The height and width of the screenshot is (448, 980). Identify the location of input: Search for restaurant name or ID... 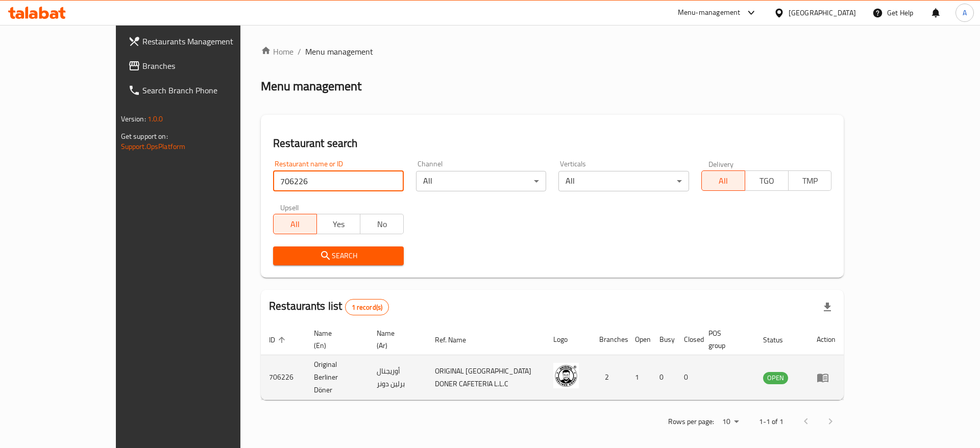
(339, 181).